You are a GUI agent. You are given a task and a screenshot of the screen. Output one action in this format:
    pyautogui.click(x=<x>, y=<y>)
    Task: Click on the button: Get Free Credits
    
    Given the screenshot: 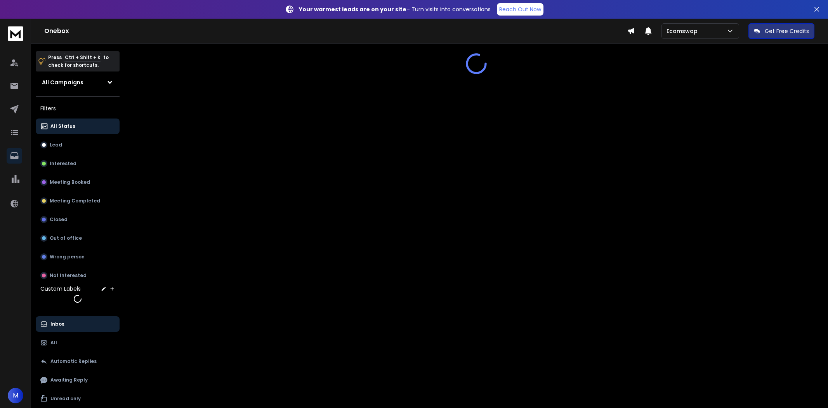 What is the action you would take?
    pyautogui.click(x=782, y=31)
    